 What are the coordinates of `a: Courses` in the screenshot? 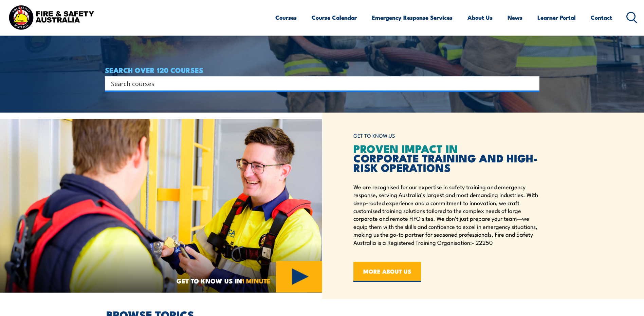 It's located at (286, 18).